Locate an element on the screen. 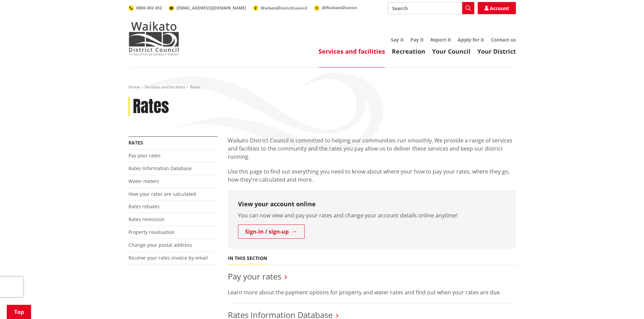 This screenshot has width=644, height=319. a: Pay it is located at coordinates (417, 39).